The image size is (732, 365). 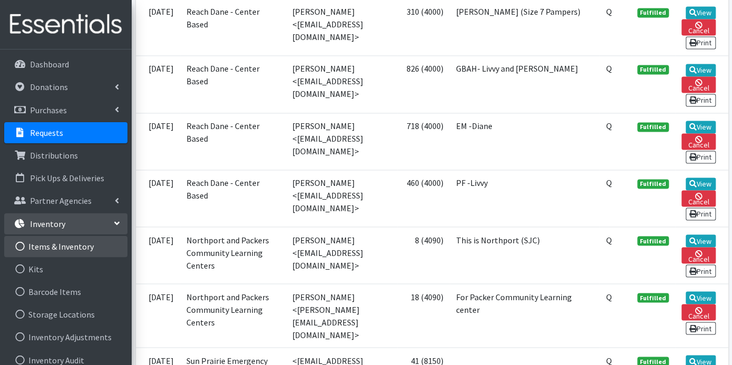 I want to click on a: Dashboard, so click(x=66, y=64).